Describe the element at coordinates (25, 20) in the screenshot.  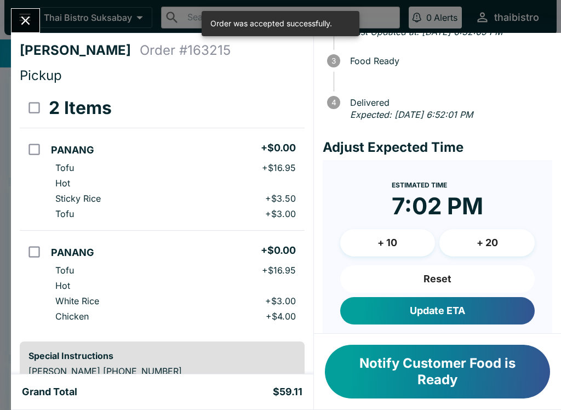
I see `button: Close` at that location.